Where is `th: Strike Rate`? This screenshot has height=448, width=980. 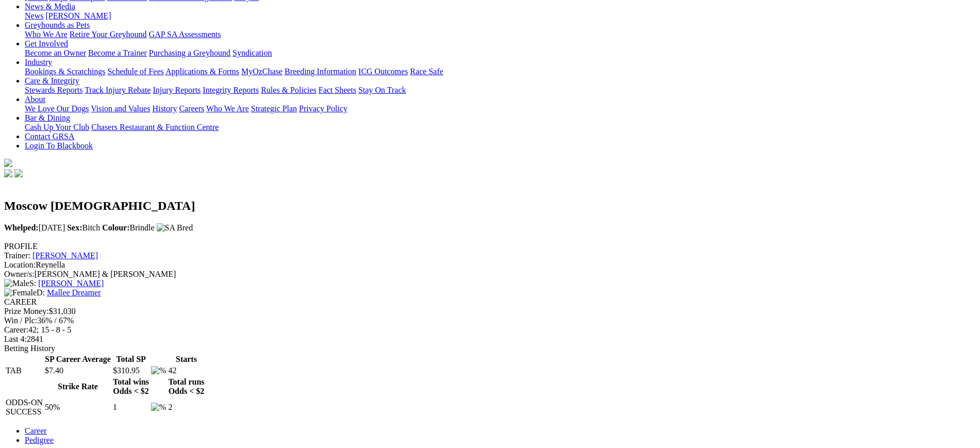 th: Strike Rate is located at coordinates (78, 386).